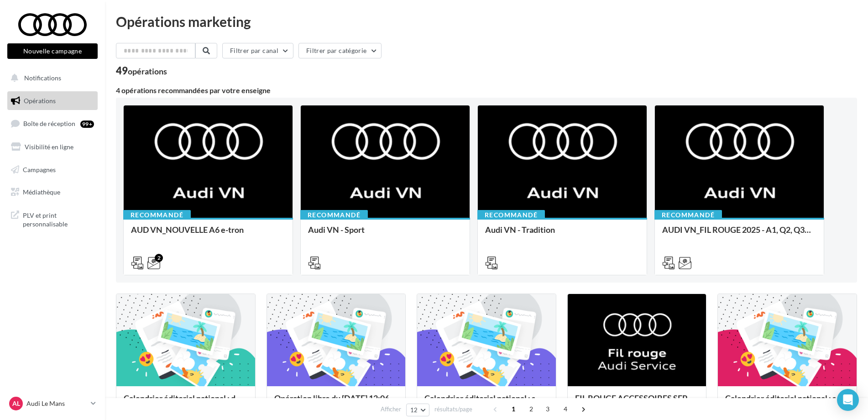 This screenshot has width=868, height=420. I want to click on div: 99+, so click(87, 124).